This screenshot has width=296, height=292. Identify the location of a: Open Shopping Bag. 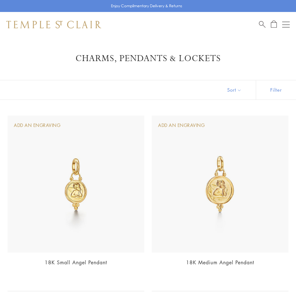
(274, 24).